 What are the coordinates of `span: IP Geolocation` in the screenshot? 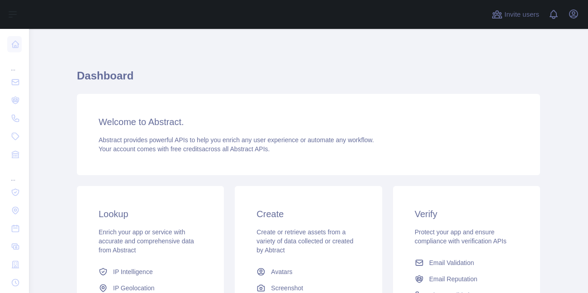 It's located at (134, 288).